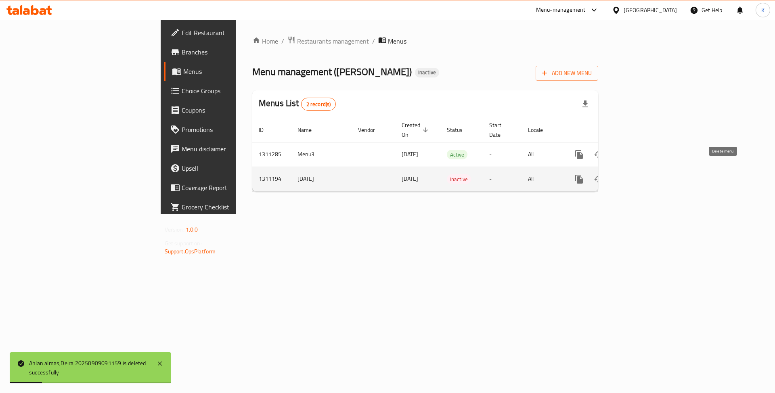 This screenshot has height=393, width=775. What do you see at coordinates (318, 104) in the screenshot?
I see `div: Total records count` at bounding box center [318, 104].